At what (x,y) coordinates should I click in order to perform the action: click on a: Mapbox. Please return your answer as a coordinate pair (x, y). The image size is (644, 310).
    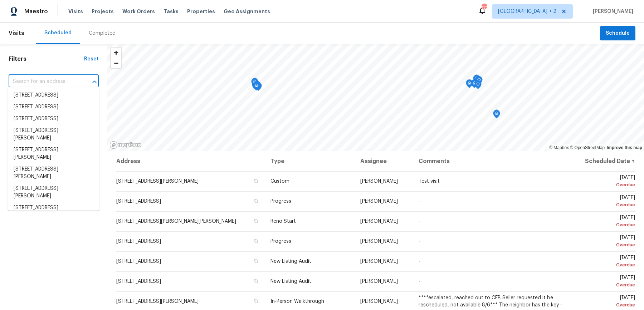
    Looking at the image, I should click on (559, 147).